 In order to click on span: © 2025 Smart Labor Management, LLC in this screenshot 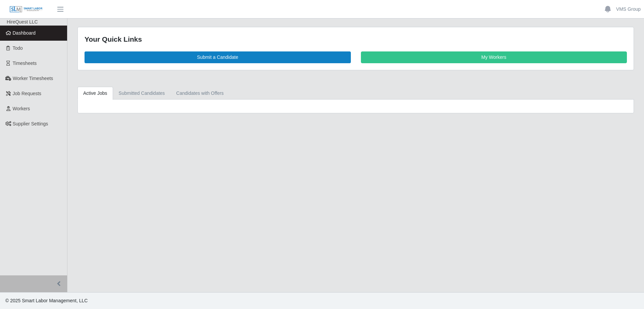, I will do `click(46, 300)`.